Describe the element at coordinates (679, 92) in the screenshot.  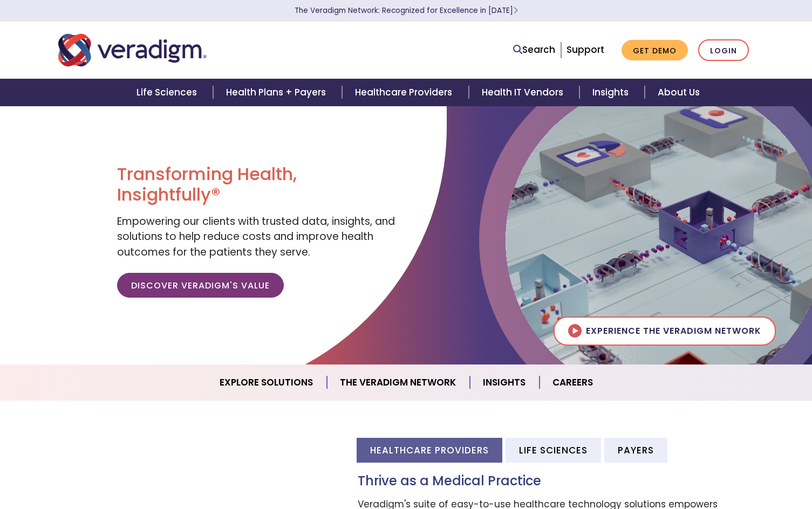
I see `a: About Us` at that location.